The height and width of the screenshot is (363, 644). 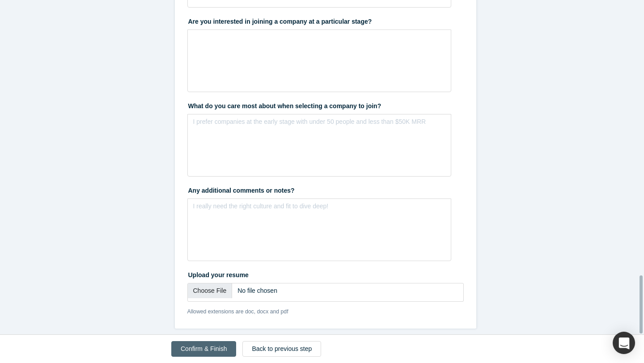 I want to click on small: Allowed extensions are doc, docx and pdf, so click(x=238, y=312).